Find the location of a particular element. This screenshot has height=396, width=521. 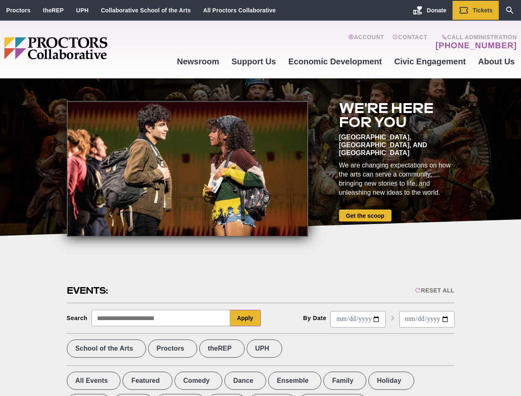

a: theREP is located at coordinates (53, 10).